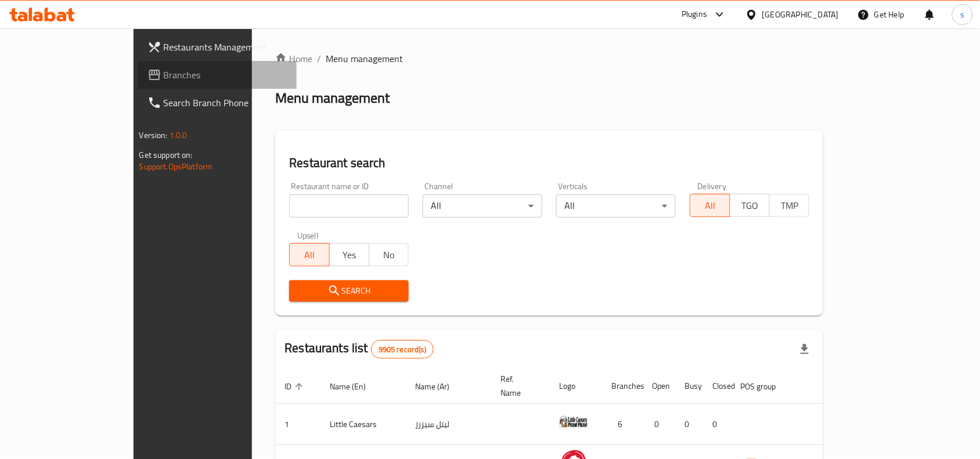 The height and width of the screenshot is (459, 980). I want to click on td: 6, so click(622, 425).